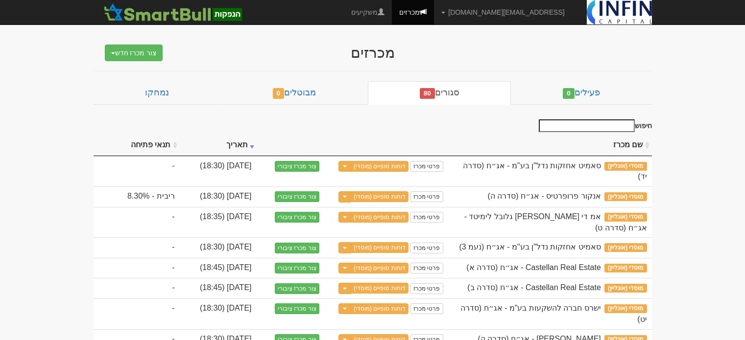  I want to click on span: סאמיט אחזקות נדל"ן בע"מ - אג״ח (סדרה יד), so click(555, 171).